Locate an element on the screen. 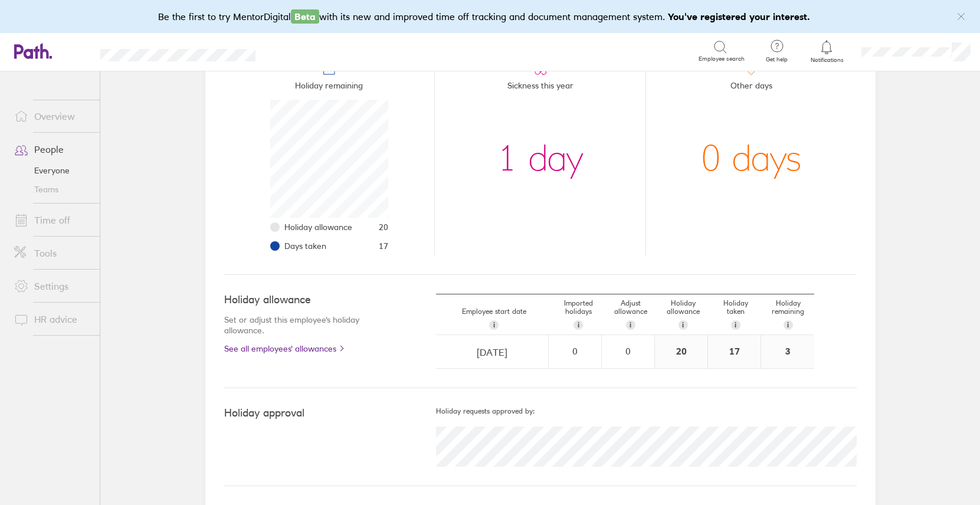 The image size is (980, 505). div: Holiday taken is located at coordinates (735, 314).